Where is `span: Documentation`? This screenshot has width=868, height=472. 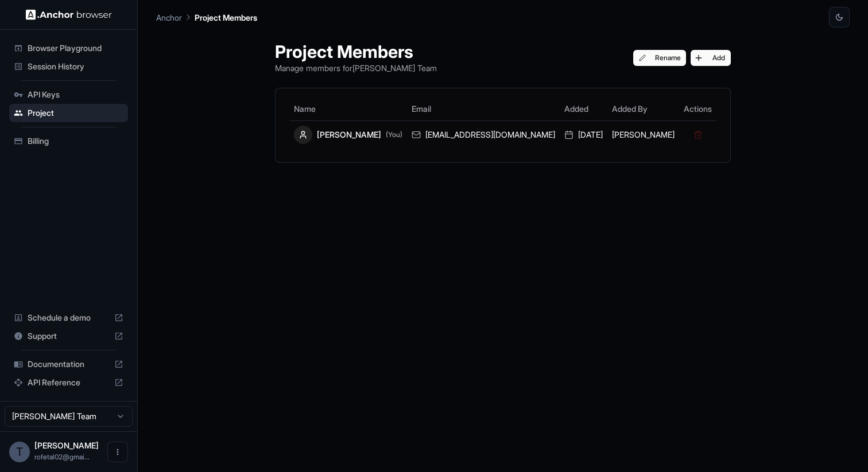
span: Documentation is located at coordinates (68, 364).